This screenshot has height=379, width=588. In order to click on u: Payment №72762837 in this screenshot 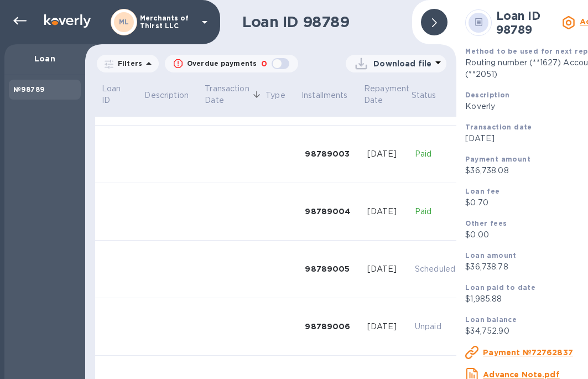, I will do `click(527, 352)`.